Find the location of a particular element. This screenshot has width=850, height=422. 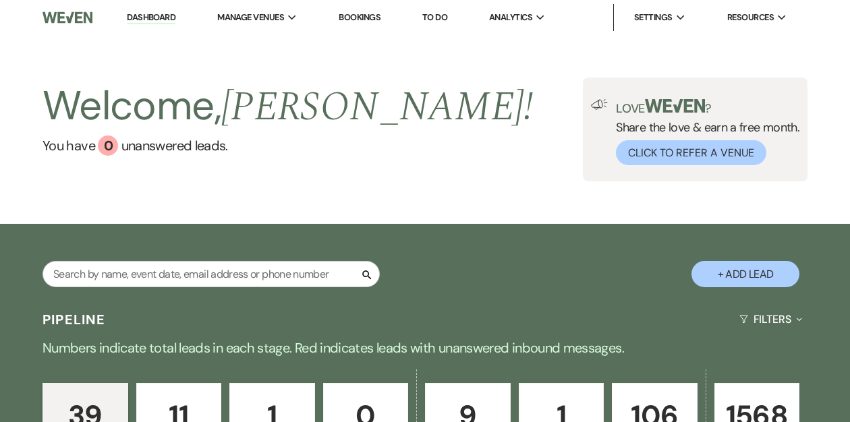

input: Search by name, event date, email address or phone number is located at coordinates (211, 274).